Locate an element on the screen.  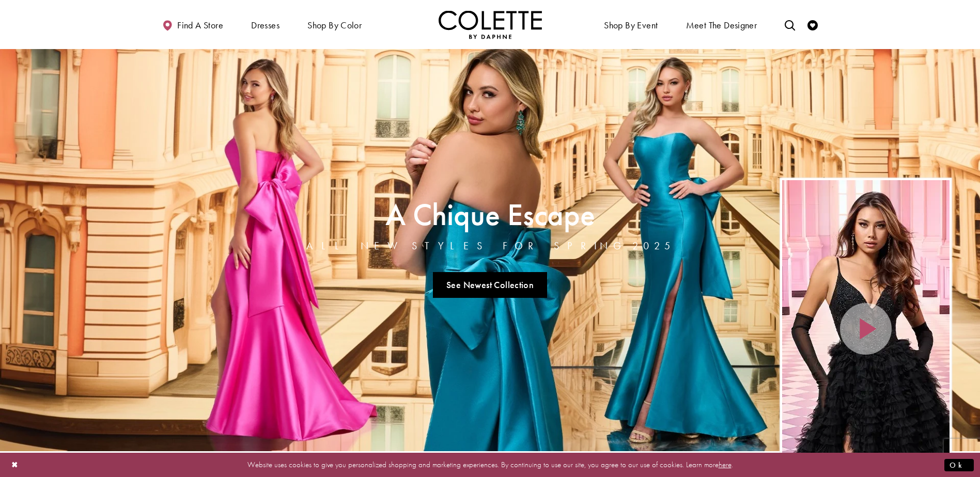
ul: Slider Links is located at coordinates (490, 285).